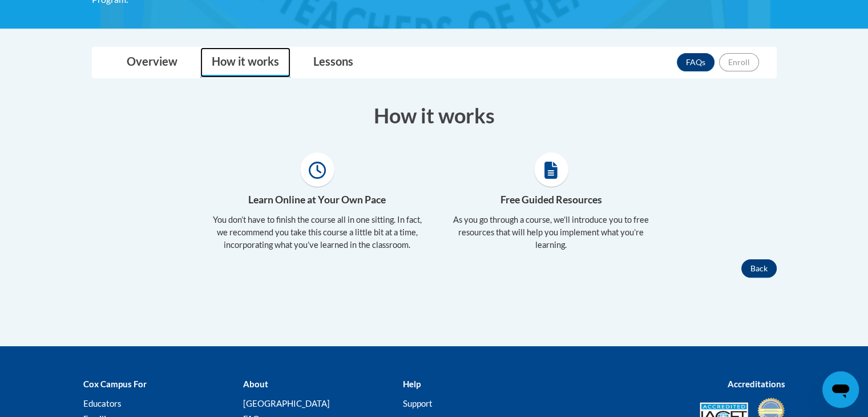 Image resolution: width=868 pixels, height=417 pixels. What do you see at coordinates (756, 384) in the screenshot?
I see `b: Accreditations` at bounding box center [756, 384].